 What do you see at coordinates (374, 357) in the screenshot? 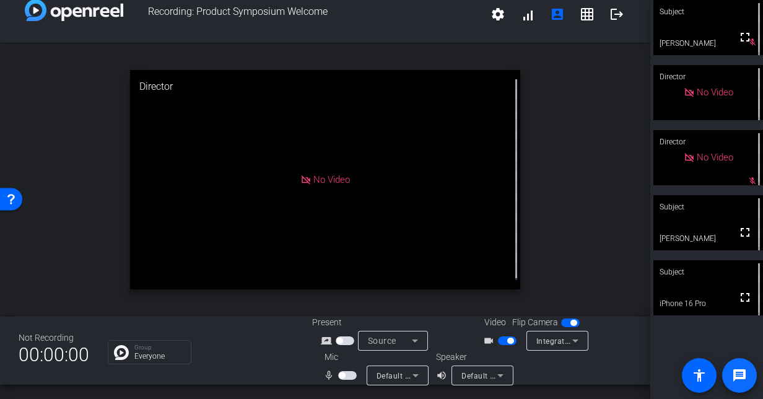
I see `div: Mic` at bounding box center [374, 357].